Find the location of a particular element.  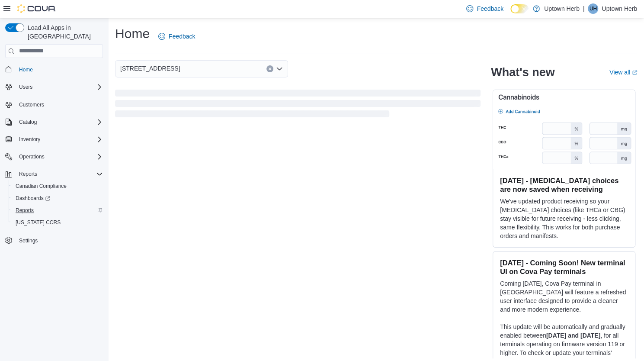

button: Open list of options is located at coordinates (279, 69).